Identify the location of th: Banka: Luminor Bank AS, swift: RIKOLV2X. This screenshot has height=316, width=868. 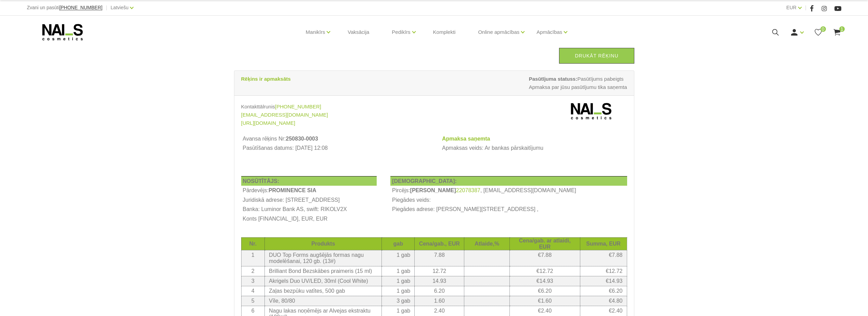
(309, 210).